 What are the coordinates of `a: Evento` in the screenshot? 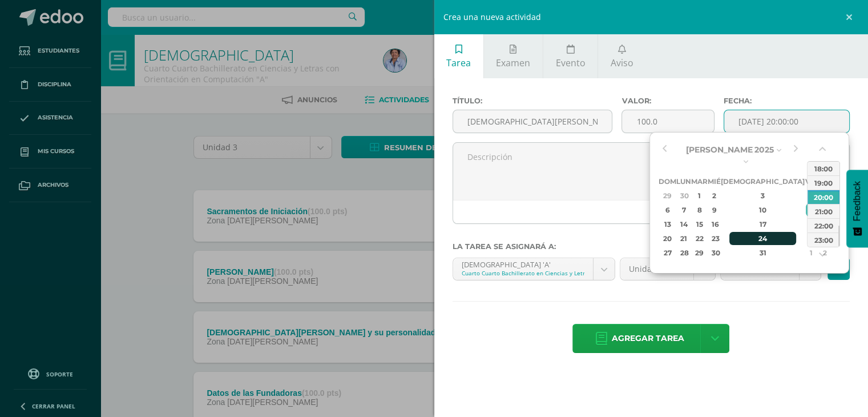 It's located at (570, 56).